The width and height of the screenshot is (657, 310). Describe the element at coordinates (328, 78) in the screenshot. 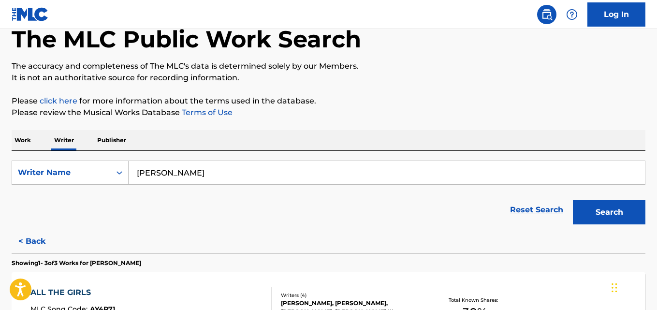

I see `p: It is not an authoritative source for recording information.` at that location.